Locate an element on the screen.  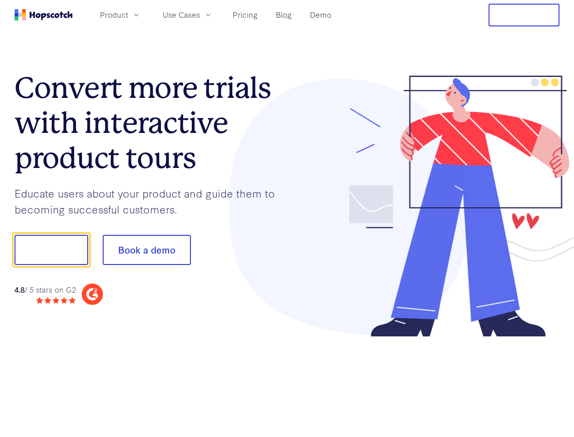
strong: 4.8 is located at coordinates (20, 289).